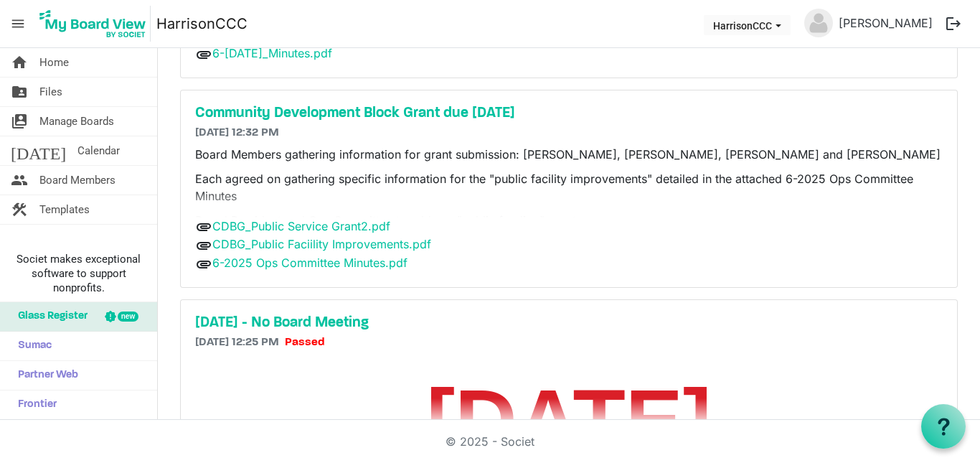 This screenshot has height=463, width=980. What do you see at coordinates (305, 342) in the screenshot?
I see `span: Passed` at bounding box center [305, 342].